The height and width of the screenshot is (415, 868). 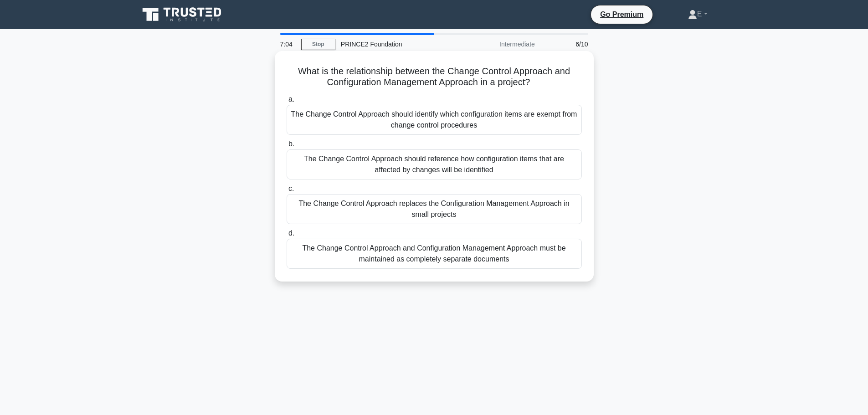 What do you see at coordinates (567, 44) in the screenshot?
I see `div: 6/10` at bounding box center [567, 44].